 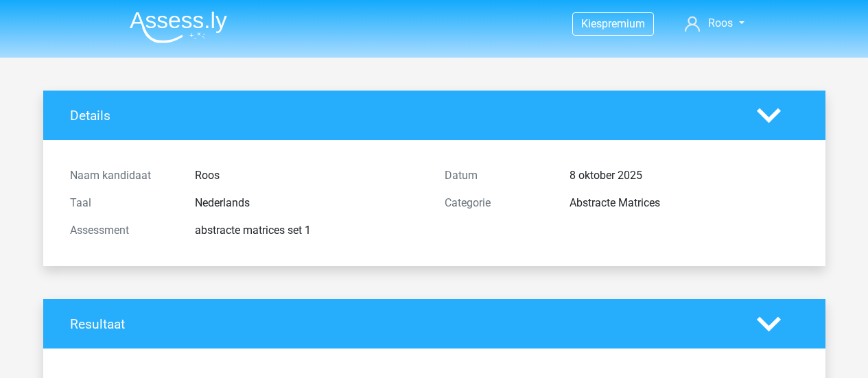 I want to click on div: Naam kandidaat, so click(x=122, y=175).